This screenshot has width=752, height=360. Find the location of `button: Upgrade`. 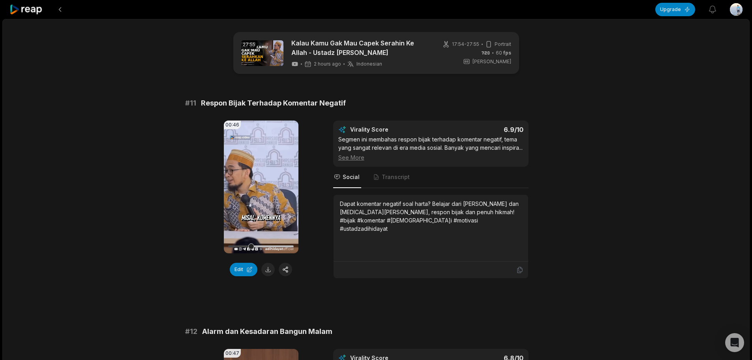

button: Upgrade is located at coordinates (675, 9).